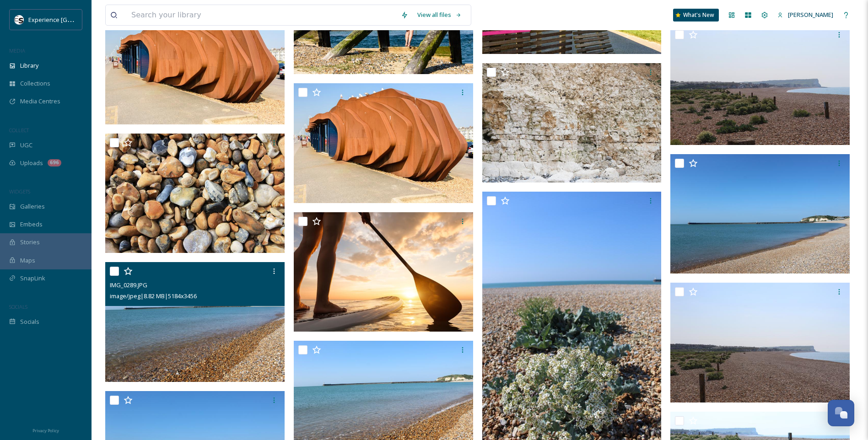  I want to click on span: IMG_0289.JPG, so click(129, 285).